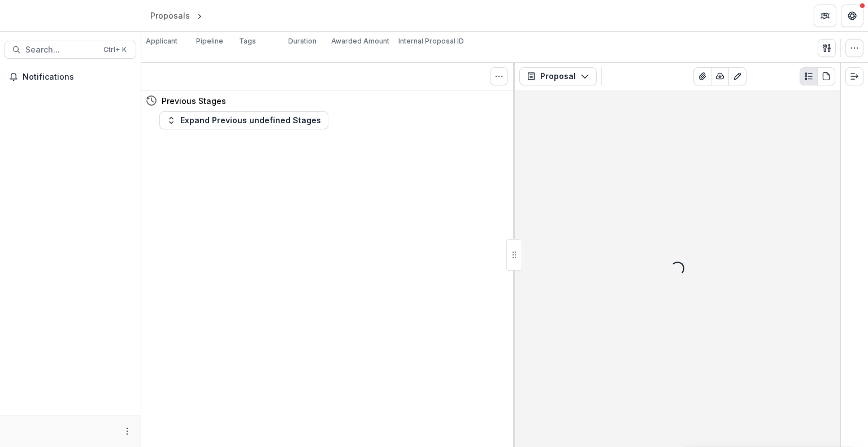 This screenshot has width=868, height=447. Describe the element at coordinates (360, 41) in the screenshot. I see `p: Awarded Amount` at that location.